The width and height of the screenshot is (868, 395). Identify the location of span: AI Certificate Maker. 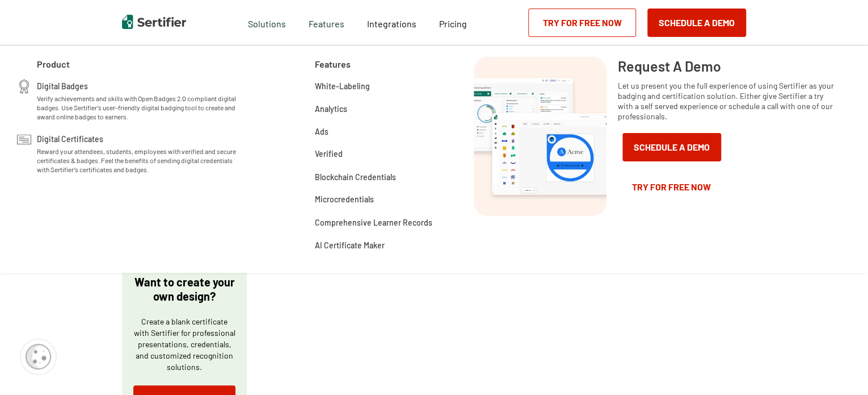
(350, 244).